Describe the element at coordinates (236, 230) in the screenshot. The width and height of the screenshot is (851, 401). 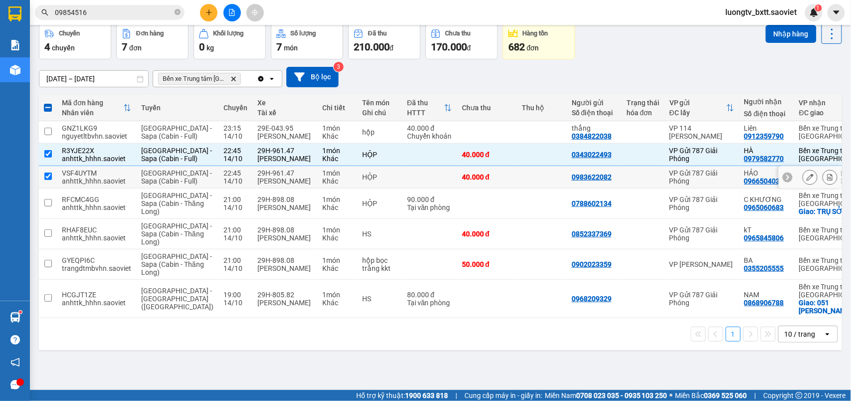
I see `div: 21:00` at that location.